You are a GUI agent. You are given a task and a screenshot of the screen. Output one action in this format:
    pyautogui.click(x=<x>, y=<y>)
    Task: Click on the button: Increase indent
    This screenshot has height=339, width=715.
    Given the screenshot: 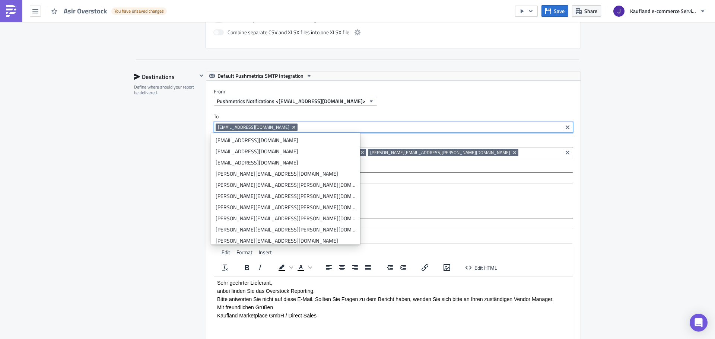 What is the action you would take?
    pyautogui.click(x=403, y=268)
    